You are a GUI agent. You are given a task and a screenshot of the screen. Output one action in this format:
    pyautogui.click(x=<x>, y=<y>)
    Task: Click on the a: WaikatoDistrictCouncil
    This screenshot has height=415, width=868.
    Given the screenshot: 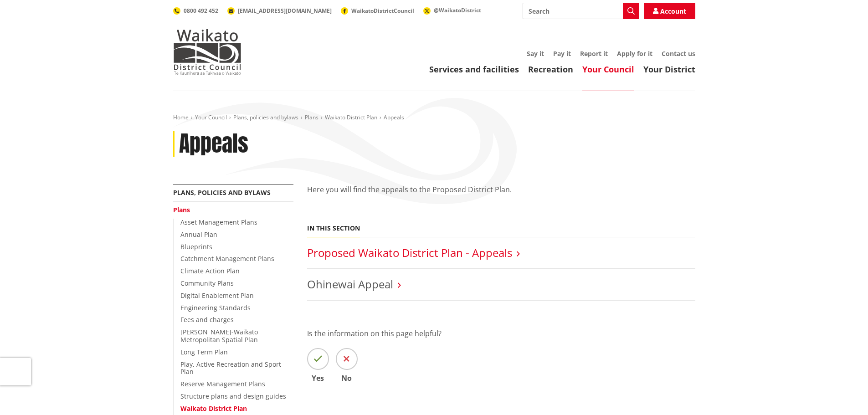 What is the action you would take?
    pyautogui.click(x=377, y=10)
    